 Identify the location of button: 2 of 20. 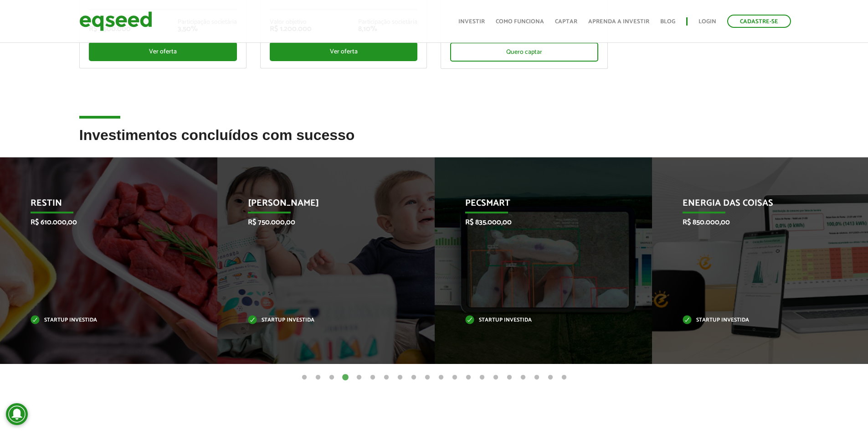
(318, 378).